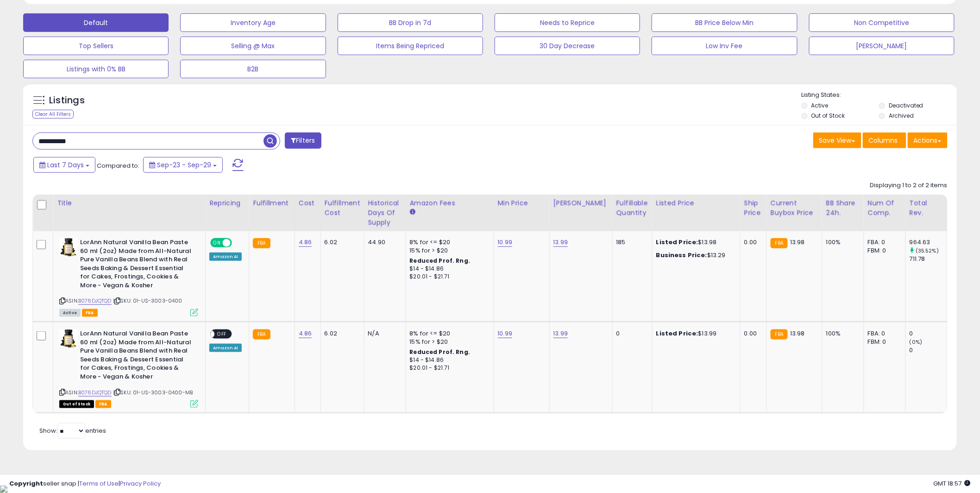  What do you see at coordinates (183, 165) in the screenshot?
I see `button: Sep-23 - Sep-29` at bounding box center [183, 165].